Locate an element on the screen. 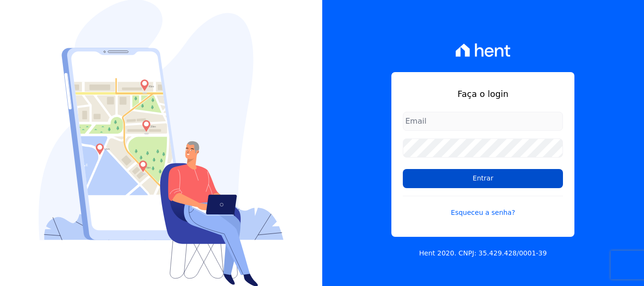  a: Esqueceu a senha? is located at coordinates (483, 207).